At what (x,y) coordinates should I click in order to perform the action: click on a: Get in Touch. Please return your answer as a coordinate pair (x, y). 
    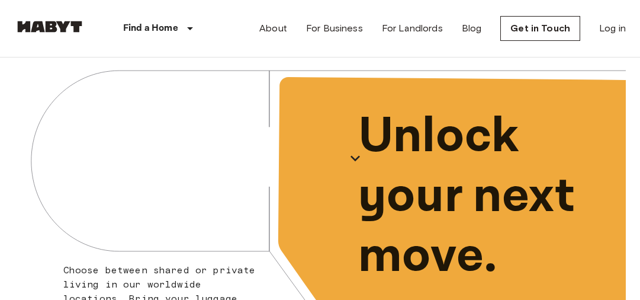
    Looking at the image, I should click on (540, 28).